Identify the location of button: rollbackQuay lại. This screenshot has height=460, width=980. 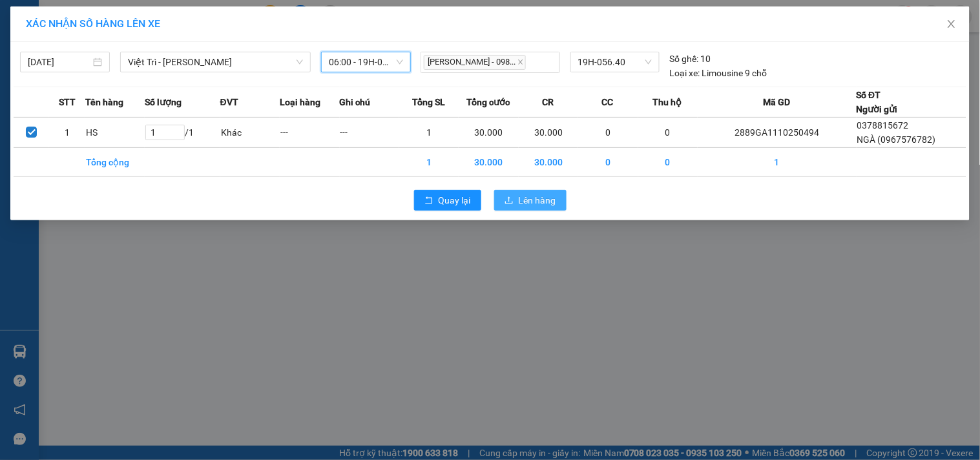
(447, 200).